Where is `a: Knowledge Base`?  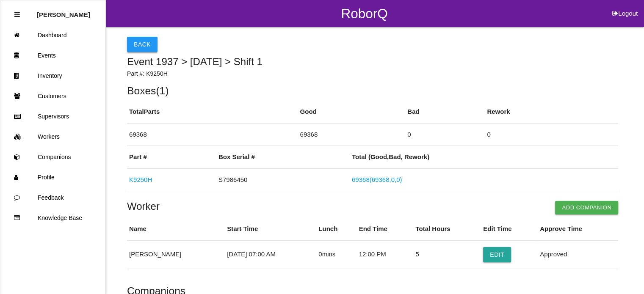 a: Knowledge Base is located at coordinates (53, 218).